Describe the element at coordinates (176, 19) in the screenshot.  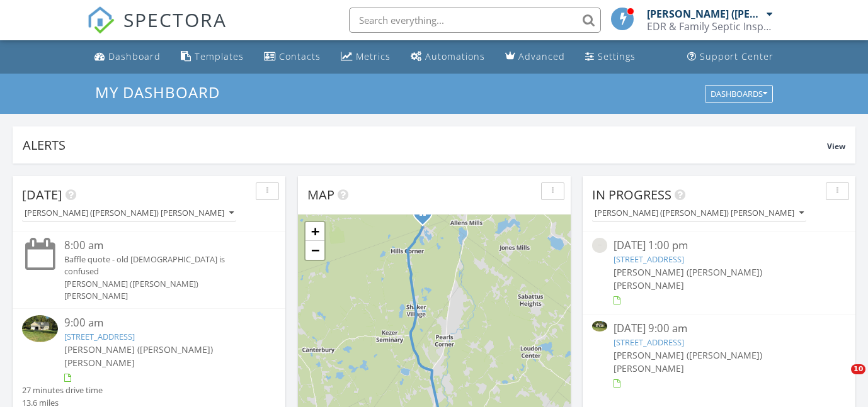
I see `span: SPECTORA` at that location.